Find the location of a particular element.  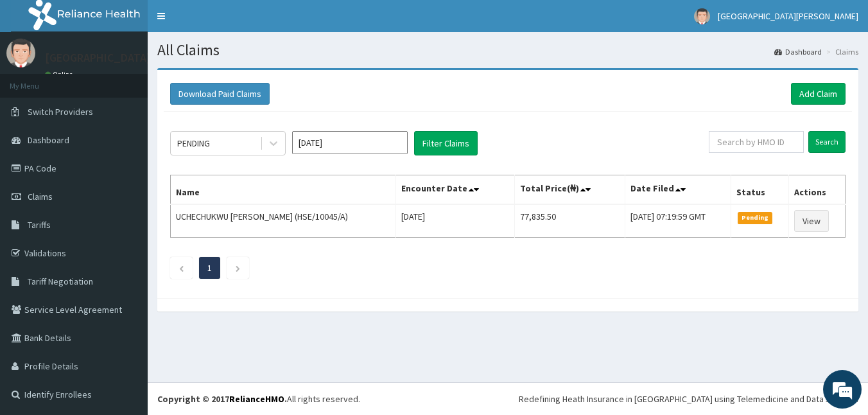

h1: All Claims is located at coordinates (508, 50).